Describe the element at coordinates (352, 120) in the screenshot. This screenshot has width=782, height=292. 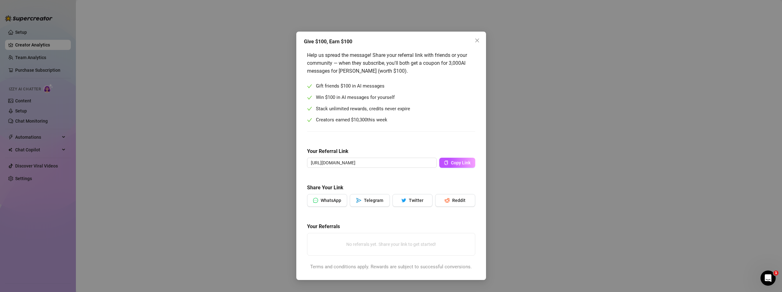
I see `span: Creators earned $ this week` at that location.